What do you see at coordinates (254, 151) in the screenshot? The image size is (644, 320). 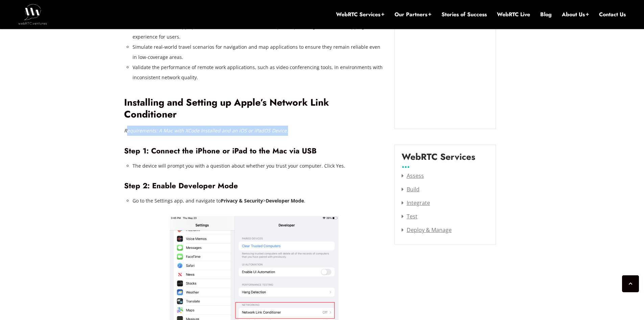 I see `h3: Step 1: Connect the iPhone or iPad to the Mac via USB` at bounding box center [254, 151].